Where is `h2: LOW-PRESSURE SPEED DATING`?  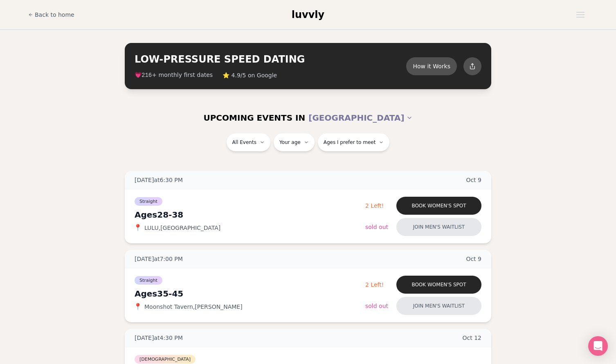
h2: LOW-PRESSURE SPEED DATING is located at coordinates (270, 60).